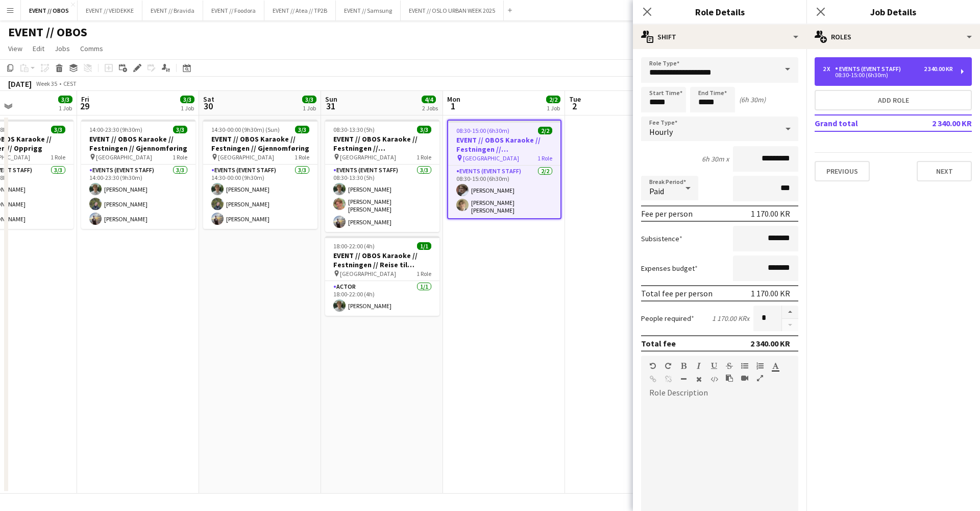 This screenshot has height=511, width=980. Describe the element at coordinates (454, 99) in the screenshot. I see `span: Mon` at that location.